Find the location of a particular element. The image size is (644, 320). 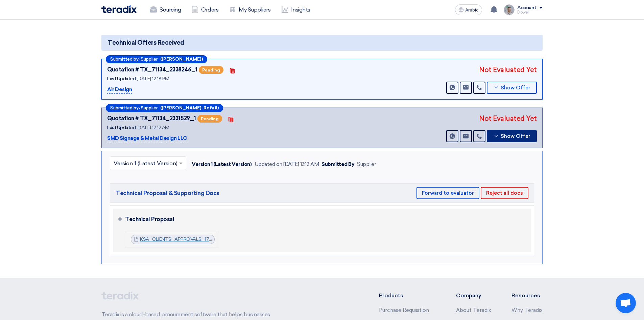

font: Technical Proposal is located at coordinates (149, 219).